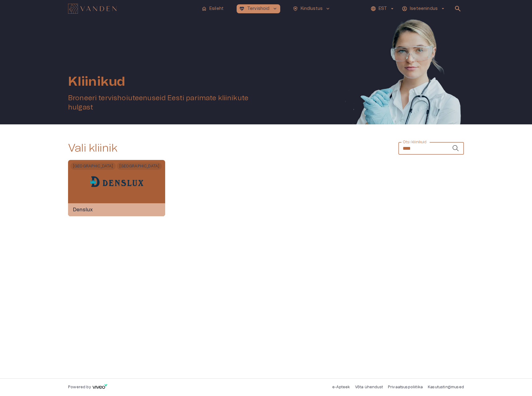 This screenshot has width=532, height=396. I want to click on span: search, so click(458, 8).